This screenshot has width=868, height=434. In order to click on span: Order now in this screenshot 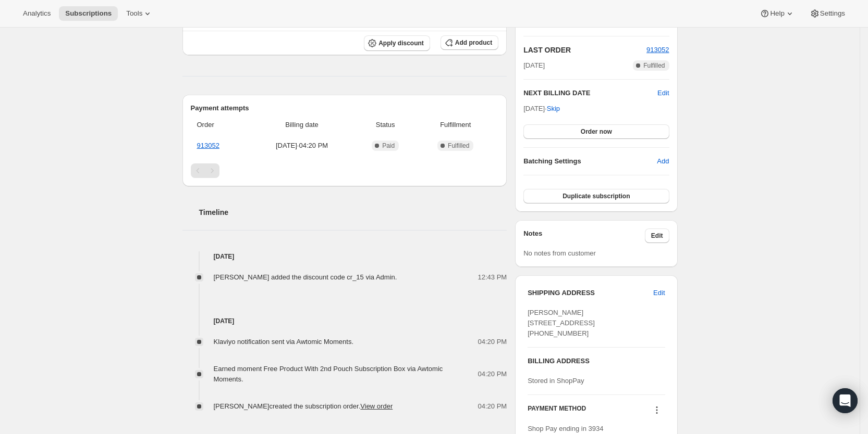, I will do `click(597, 132)`.